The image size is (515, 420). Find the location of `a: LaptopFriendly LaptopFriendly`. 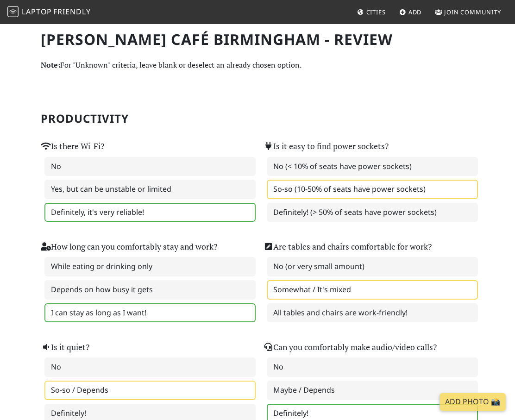

a: LaptopFriendly LaptopFriendly is located at coordinates (49, 12).